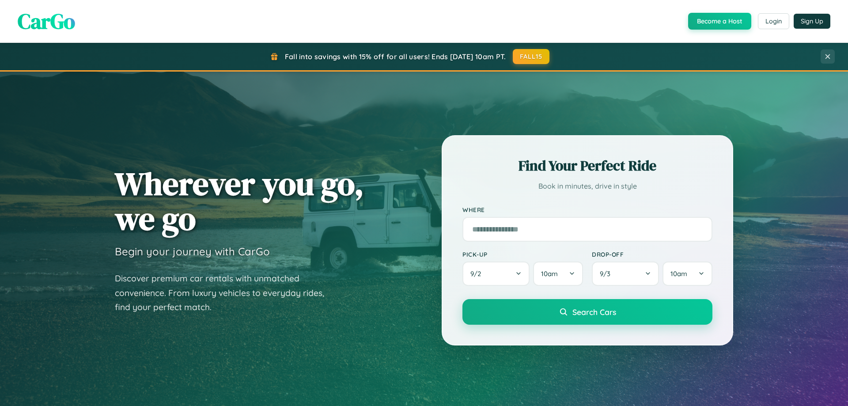 The image size is (848, 406). What do you see at coordinates (46, 21) in the screenshot?
I see `span: CarGo` at bounding box center [46, 21].